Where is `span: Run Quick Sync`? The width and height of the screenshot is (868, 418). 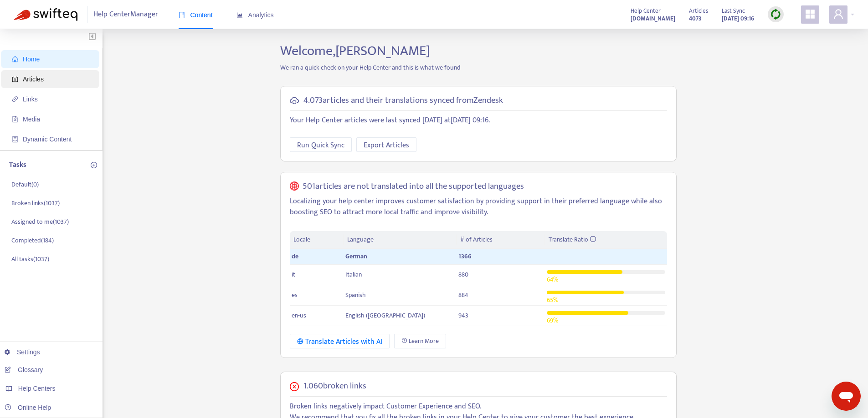 span: Run Quick Sync is located at coordinates (321, 145).